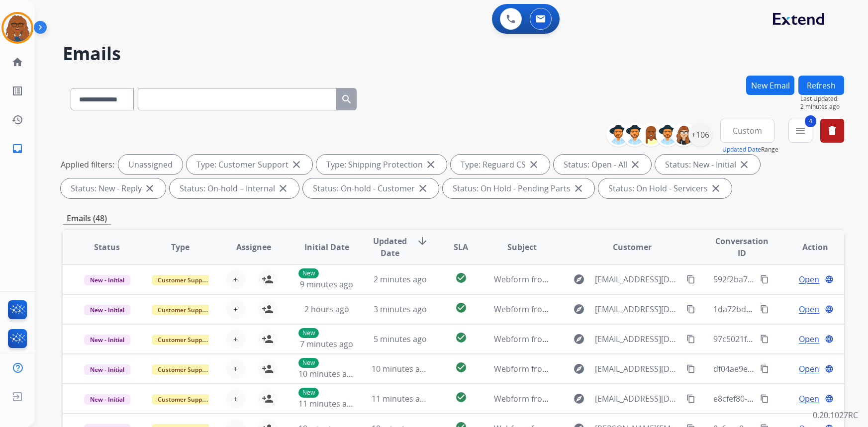 The width and height of the screenshot is (868, 427). What do you see at coordinates (747, 131) in the screenshot?
I see `button: Custom` at bounding box center [747, 131].